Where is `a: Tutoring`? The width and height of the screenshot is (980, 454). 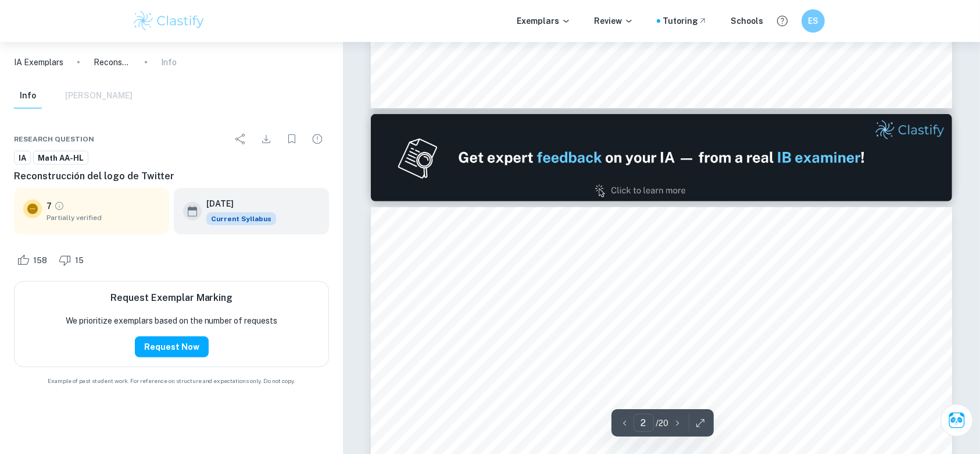 a: Tutoring is located at coordinates (685, 20).